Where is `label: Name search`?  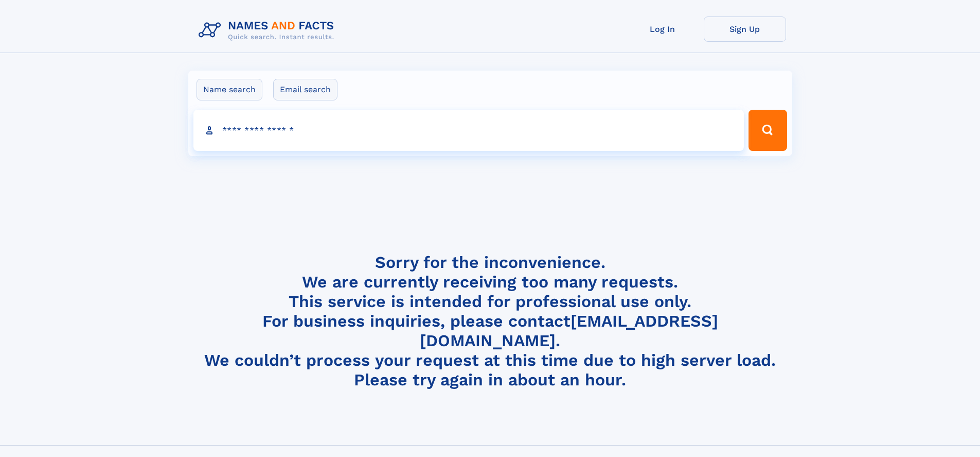 label: Name search is located at coordinates (229, 90).